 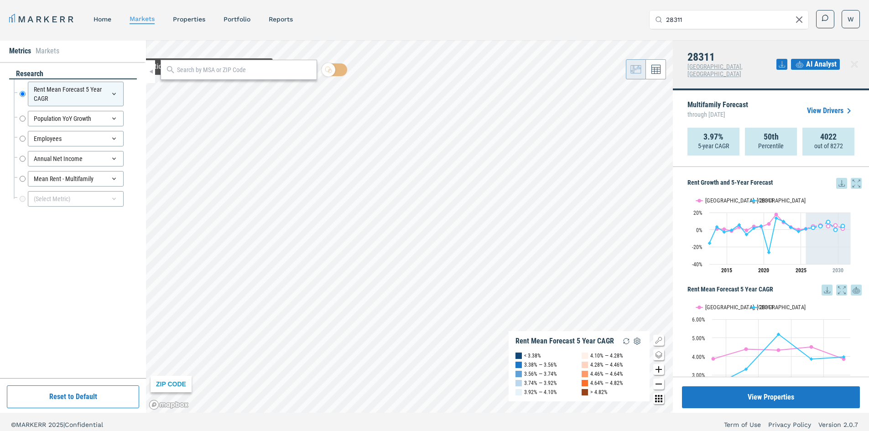 I want to click on div: 4.28% — 4.46%, so click(x=607, y=365).